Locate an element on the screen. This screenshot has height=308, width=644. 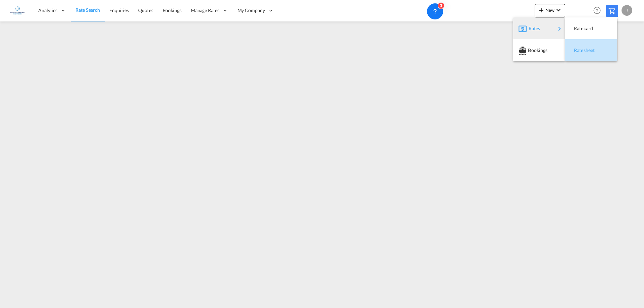
span: Bookings is located at coordinates (532, 50).